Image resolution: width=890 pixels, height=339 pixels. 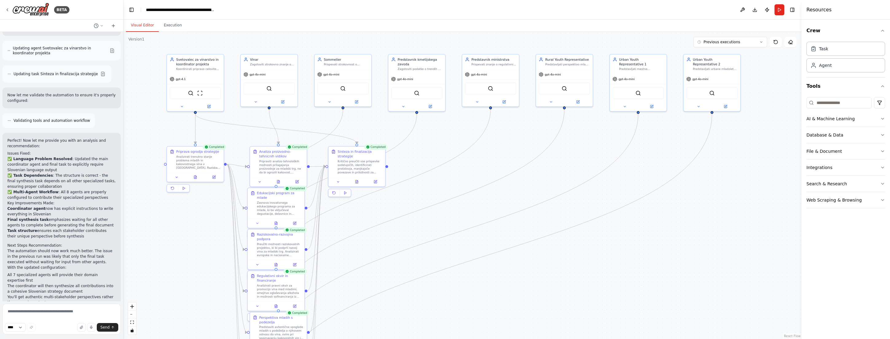 What do you see at coordinates (845, 168) in the screenshot?
I see `button: Integrations` at bounding box center [845, 168].